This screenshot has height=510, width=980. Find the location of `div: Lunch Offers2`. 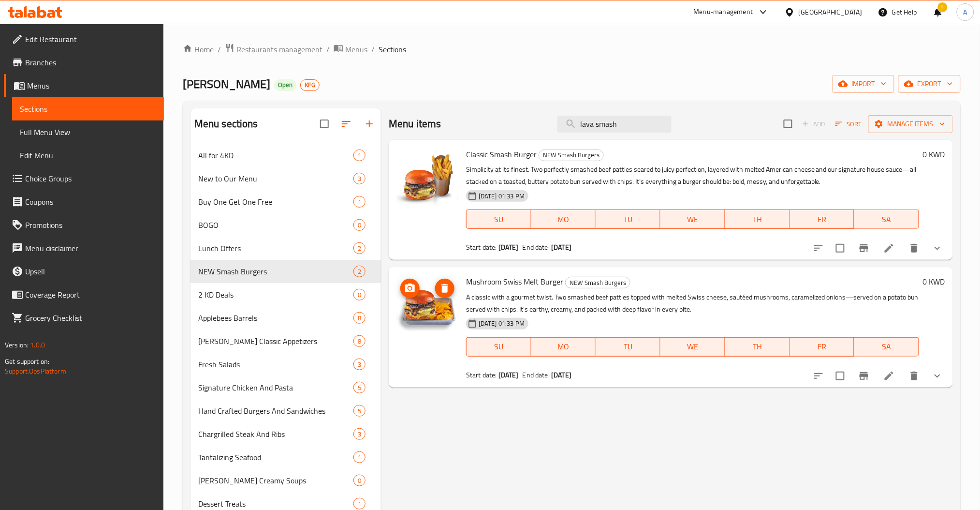

div: Lunch Offers2 is located at coordinates (286, 248).